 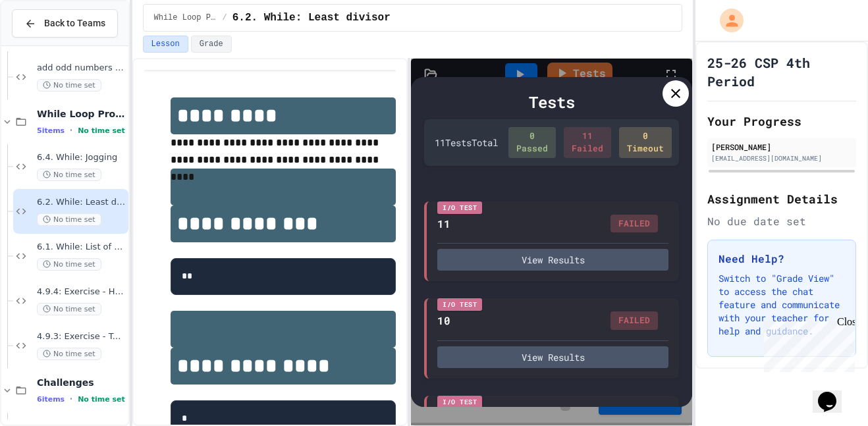 I want to click on div: 0 Timeout, so click(x=645, y=142).